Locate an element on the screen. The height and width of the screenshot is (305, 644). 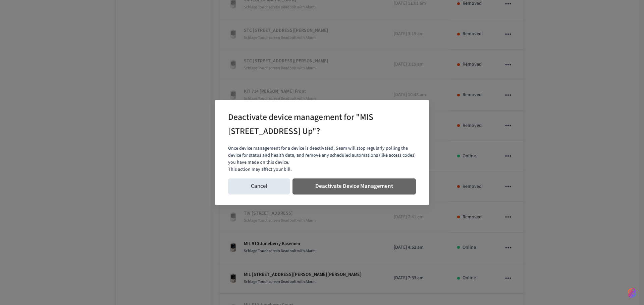
p: This action may affect your bill. is located at coordinates (322, 169).